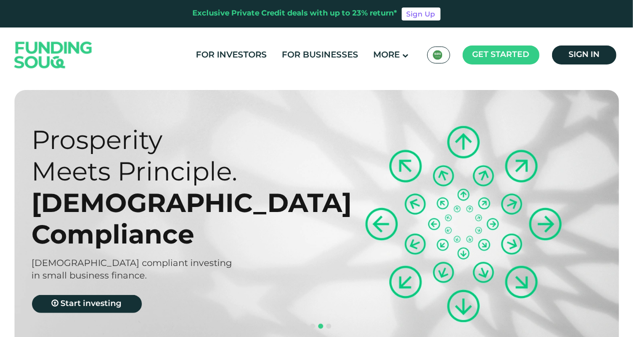 This screenshot has height=337, width=633. What do you see at coordinates (183, 276) in the screenshot?
I see `div: in small business finance.` at bounding box center [183, 276].